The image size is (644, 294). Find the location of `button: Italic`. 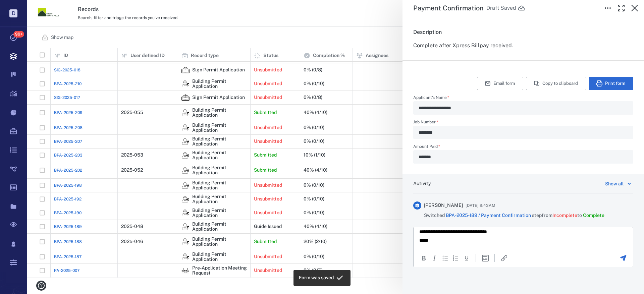

button: Italic is located at coordinates (435, 258).